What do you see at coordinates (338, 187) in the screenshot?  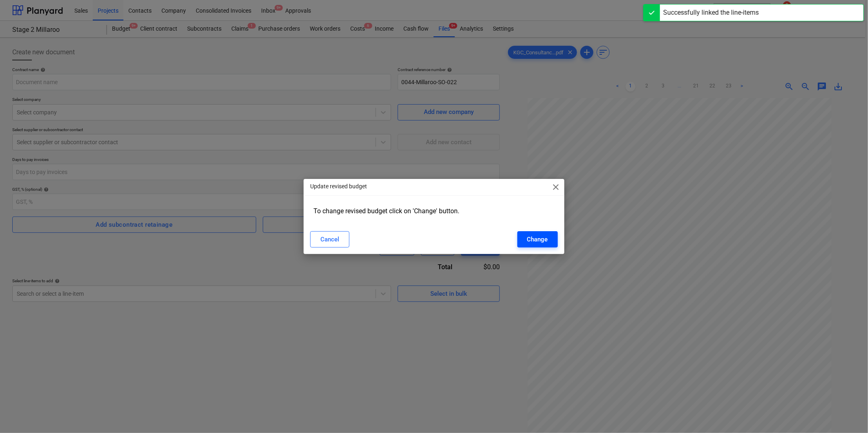 I see `p: Update revised budget` at bounding box center [338, 187].